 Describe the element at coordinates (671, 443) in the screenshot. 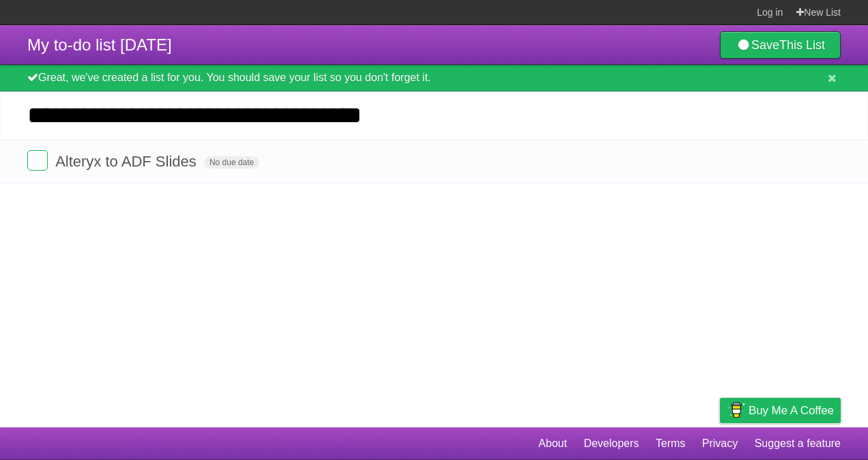

I see `a: Terms` at that location.